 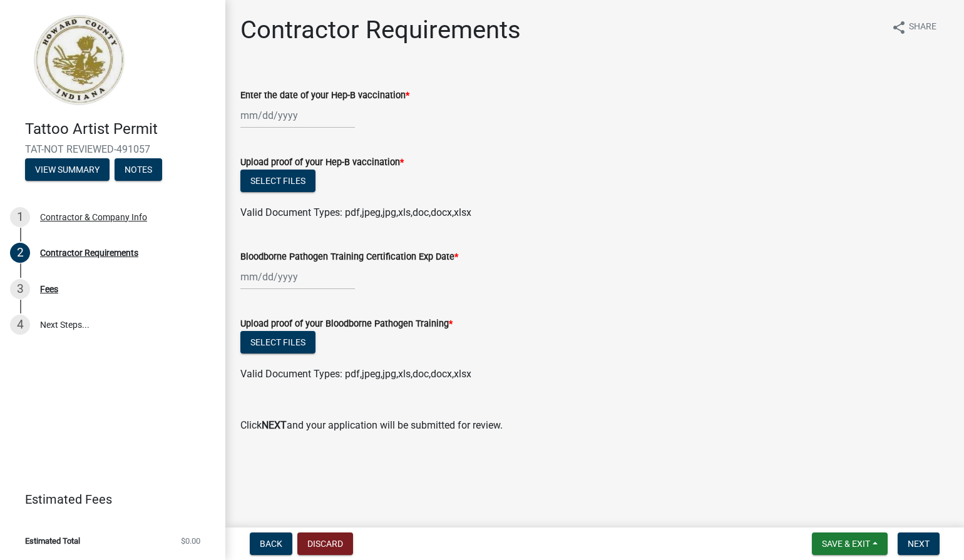 I want to click on a: Estimated Fees, so click(x=108, y=499).